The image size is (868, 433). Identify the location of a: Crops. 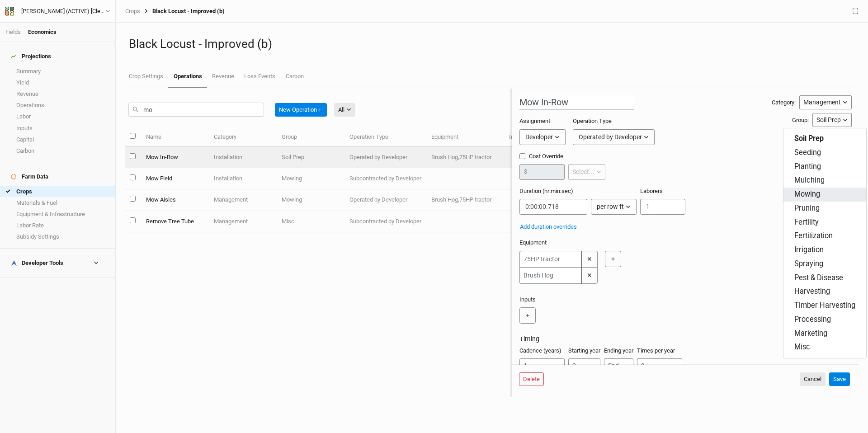
(132, 11).